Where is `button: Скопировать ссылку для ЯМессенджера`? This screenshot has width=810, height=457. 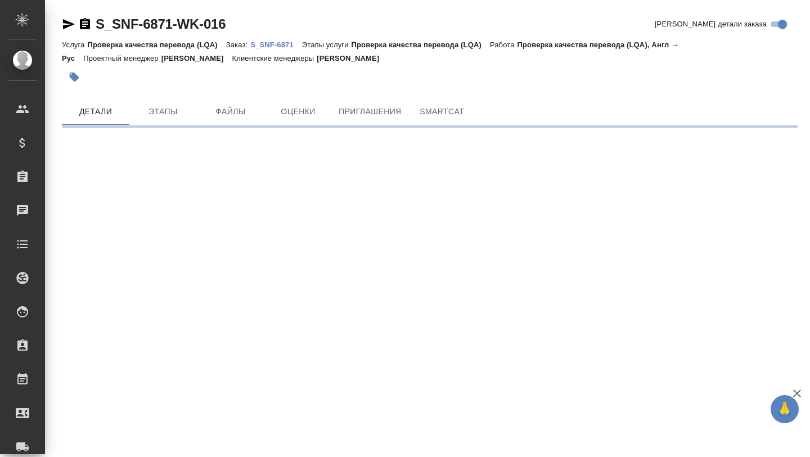
button: Скопировать ссылку для ЯМессенджера is located at coordinates (69, 24).